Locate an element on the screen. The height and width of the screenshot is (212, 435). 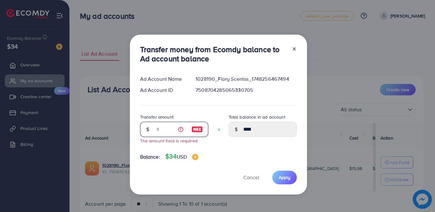
button: Cancel is located at coordinates (251, 178).